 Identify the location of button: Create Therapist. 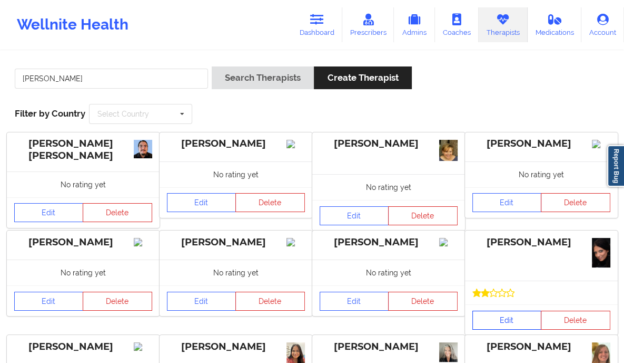
(363, 77).